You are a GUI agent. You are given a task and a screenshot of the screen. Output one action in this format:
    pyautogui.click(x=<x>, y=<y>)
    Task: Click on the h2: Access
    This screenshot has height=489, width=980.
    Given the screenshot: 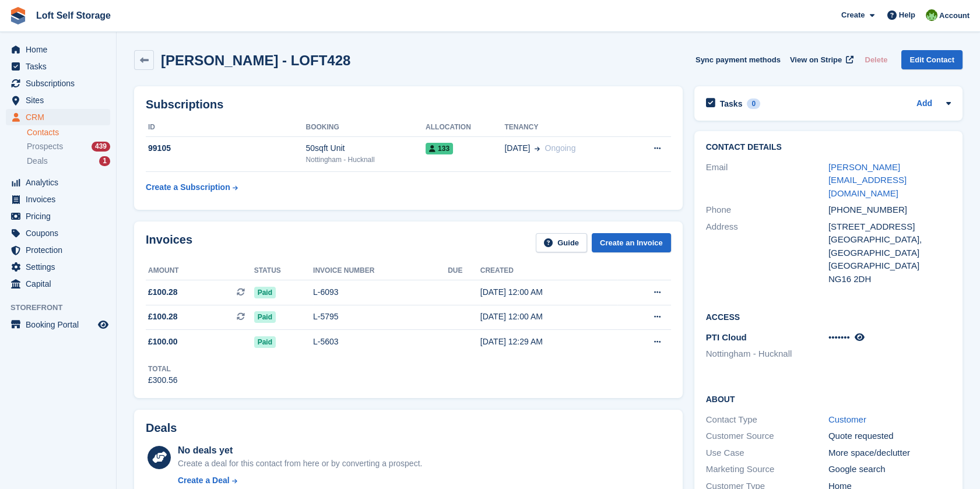 What is the action you would take?
    pyautogui.click(x=829, y=316)
    